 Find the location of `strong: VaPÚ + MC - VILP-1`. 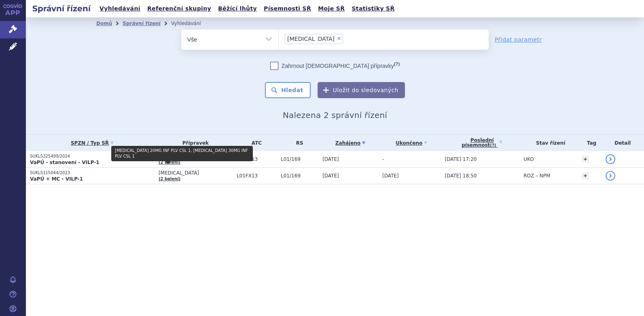

strong: VaPÚ + MC - VILP-1 is located at coordinates (56, 179).